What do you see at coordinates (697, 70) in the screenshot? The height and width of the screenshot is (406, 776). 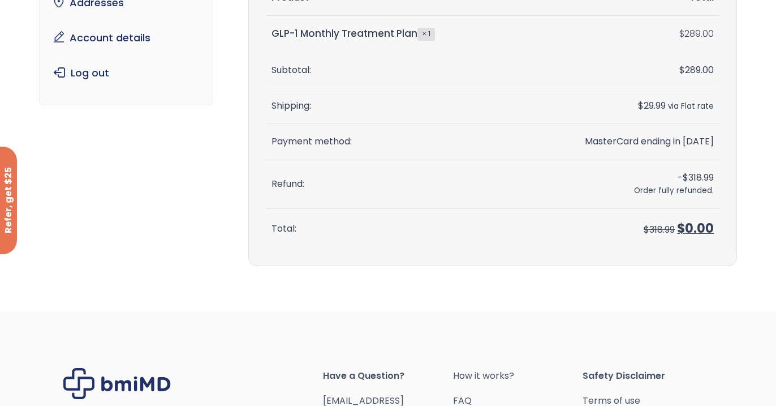 I see `span: 289.00` at bounding box center [697, 70].